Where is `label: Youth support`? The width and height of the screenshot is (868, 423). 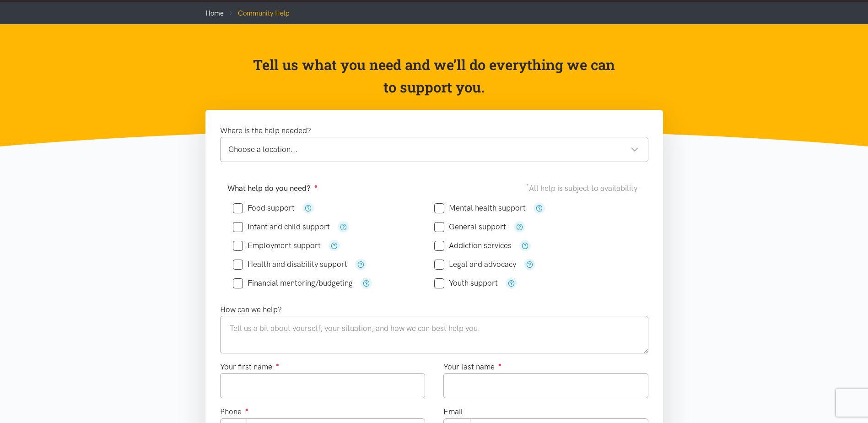
label: Youth support is located at coordinates (466, 283).